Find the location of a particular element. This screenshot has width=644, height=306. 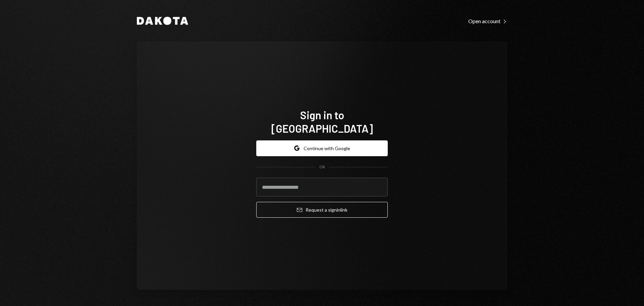

div: Open account is located at coordinates (488, 21).